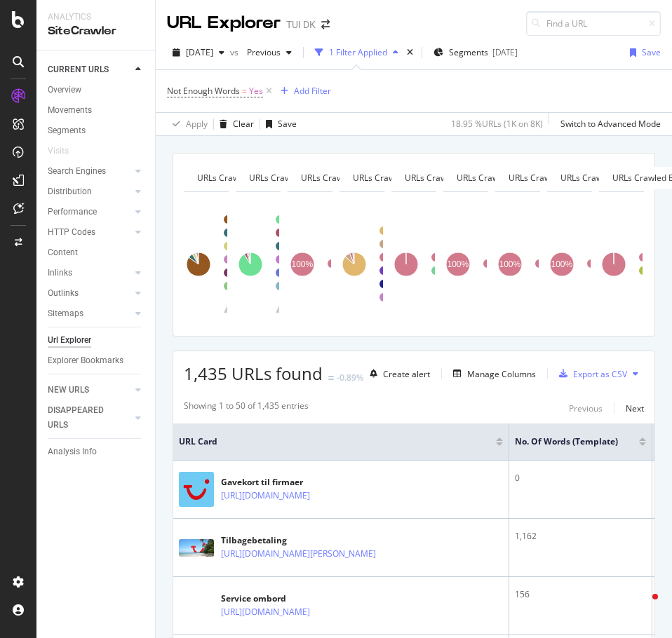  What do you see at coordinates (580, 478) in the screenshot?
I see `div: 0` at bounding box center [580, 478].